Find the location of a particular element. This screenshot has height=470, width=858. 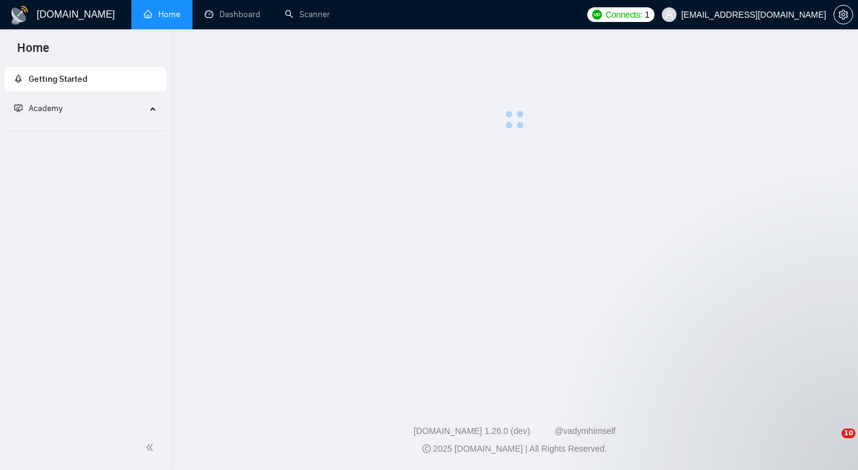

span: rocket is located at coordinates (18, 79).